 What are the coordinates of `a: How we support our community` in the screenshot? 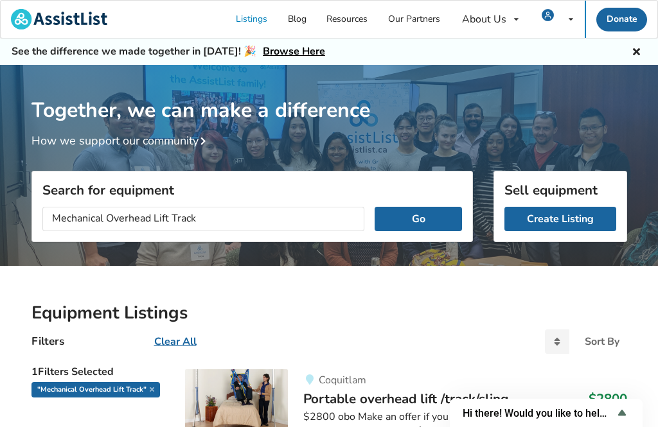 It's located at (121, 141).